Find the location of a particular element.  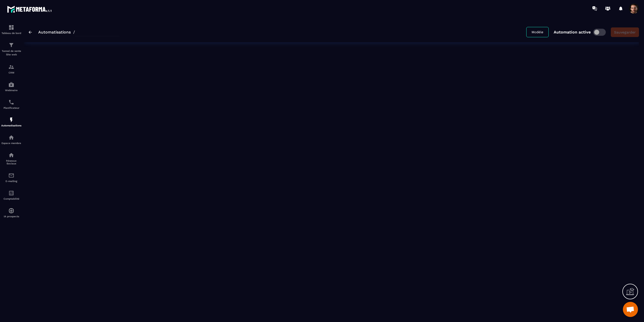

p: Tunnel de vente Site web is located at coordinates (11, 53).